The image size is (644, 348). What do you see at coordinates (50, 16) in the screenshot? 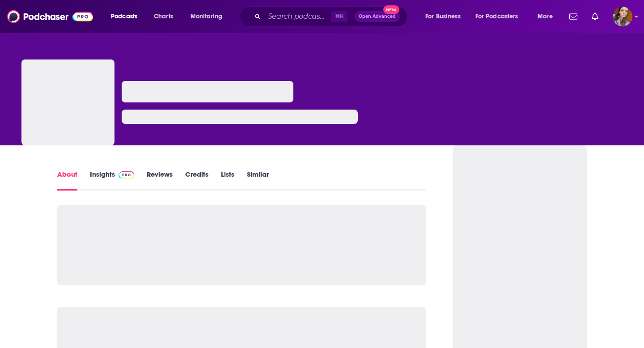
I see `a: Podchaser - Follow, Share and Rate Podcasts` at bounding box center [50, 16].